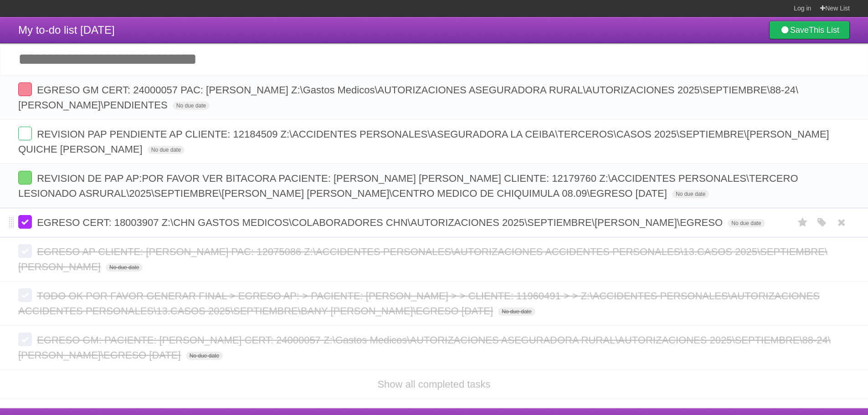 The image size is (868, 415). Describe the element at coordinates (809, 30) in the screenshot. I see `a: SaveThis List` at that location.